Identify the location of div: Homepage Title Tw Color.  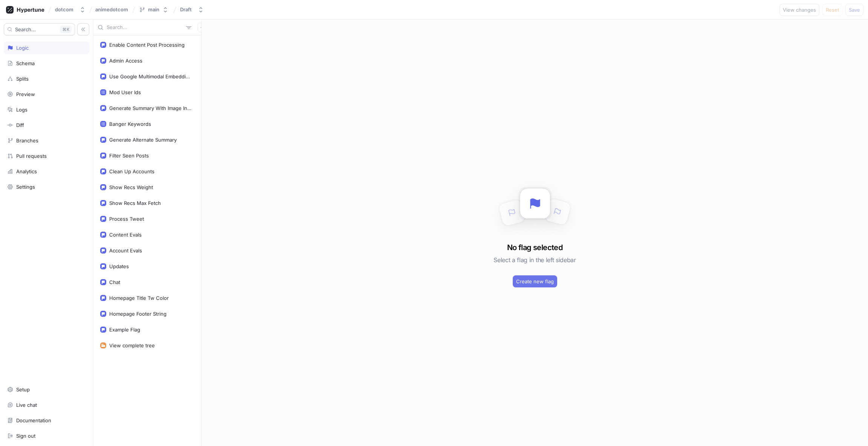
(139, 298).